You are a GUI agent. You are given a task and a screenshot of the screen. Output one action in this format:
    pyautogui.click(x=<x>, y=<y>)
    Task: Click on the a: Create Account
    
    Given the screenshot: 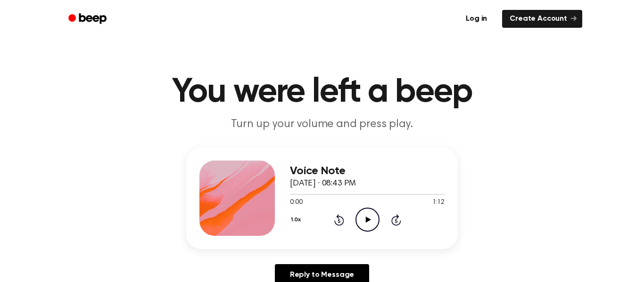 What is the action you would take?
    pyautogui.click(x=542, y=19)
    